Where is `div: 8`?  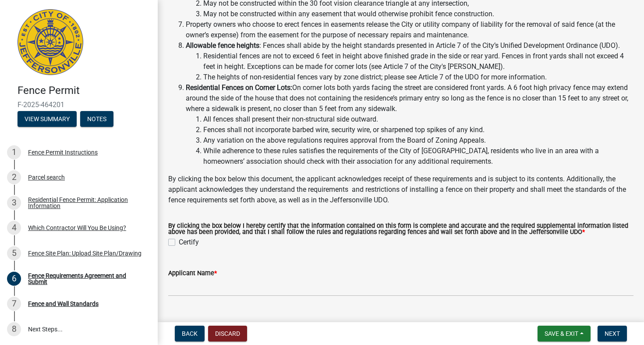
div: 8 is located at coordinates (14, 329).